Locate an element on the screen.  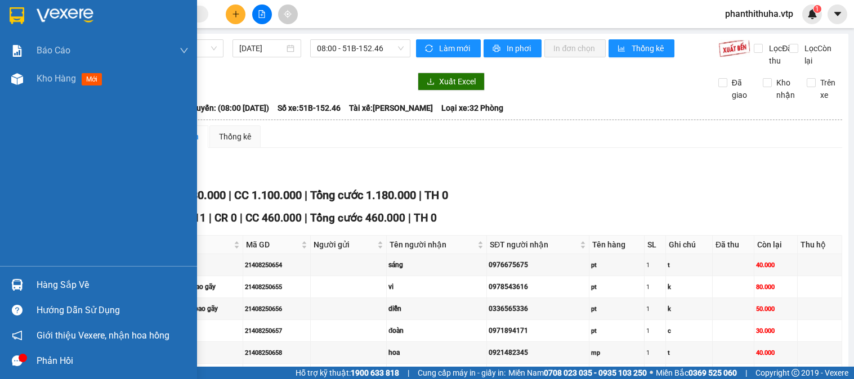
td: 21408250656 is located at coordinates (277, 309).